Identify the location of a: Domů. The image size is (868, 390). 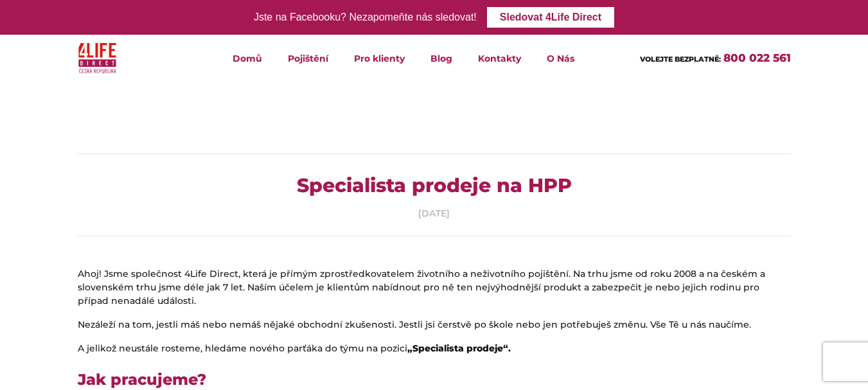
(247, 58).